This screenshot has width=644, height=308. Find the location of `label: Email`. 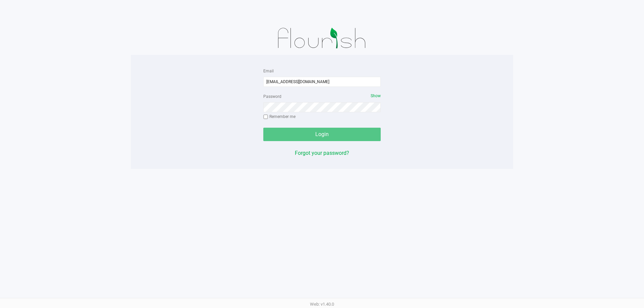

label: Email is located at coordinates (268, 71).